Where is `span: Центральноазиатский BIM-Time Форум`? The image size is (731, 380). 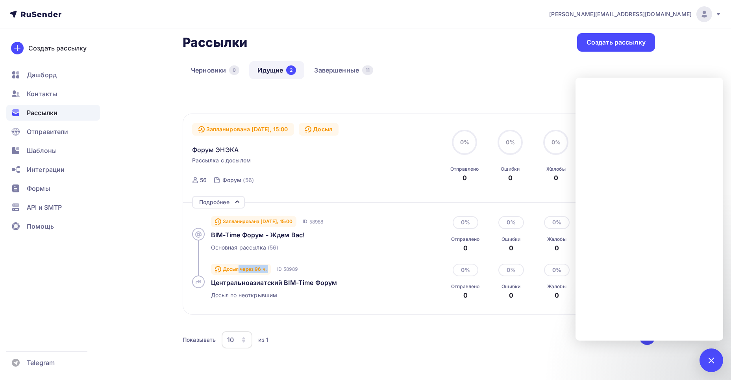 span: Центральноазиатский BIM-Time Форум is located at coordinates (274, 282).